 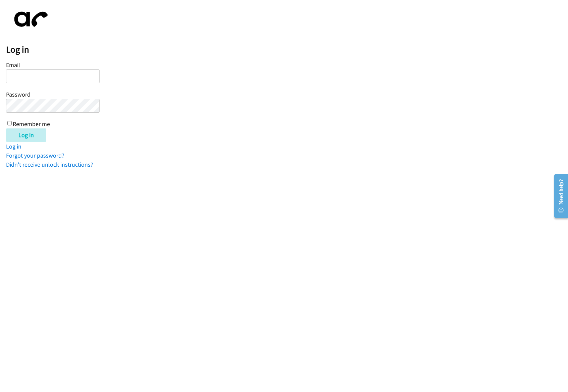 What do you see at coordinates (287, 50) in the screenshot?
I see `h2: Log in` at bounding box center [287, 50].